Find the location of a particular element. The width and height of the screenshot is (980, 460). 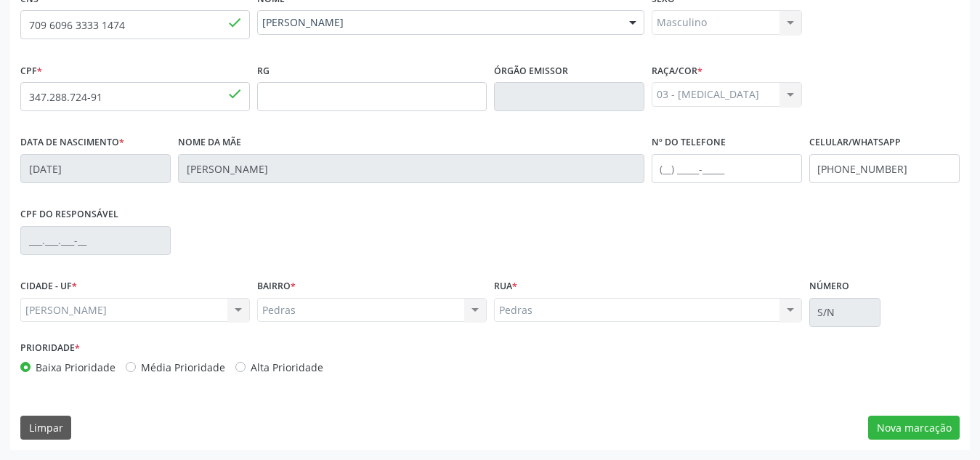

label: Rua is located at coordinates (506, 287).